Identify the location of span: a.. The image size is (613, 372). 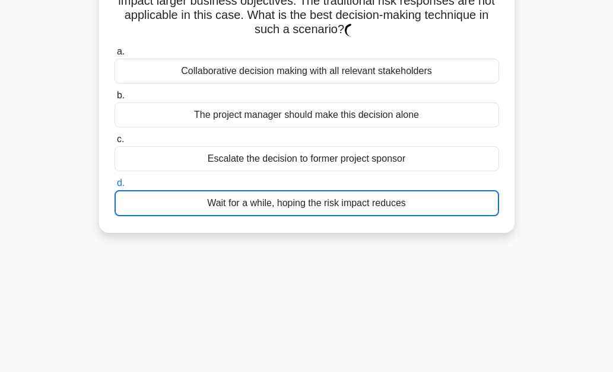
(120, 51).